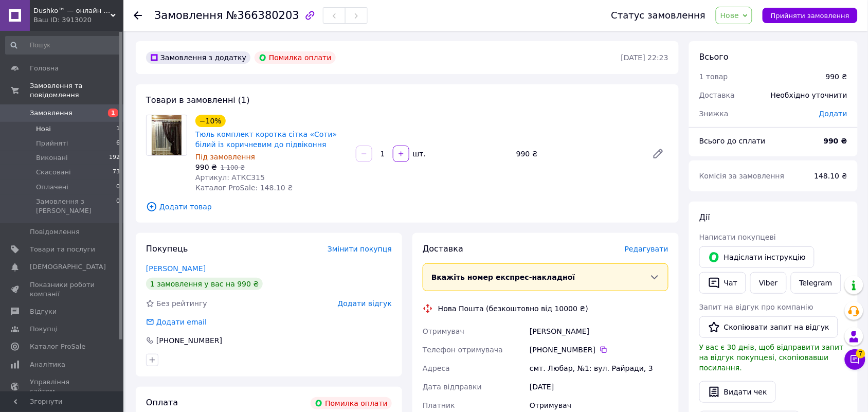 This screenshot has height=412, width=868. I want to click on div: Статус замовлення, so click(658, 16).